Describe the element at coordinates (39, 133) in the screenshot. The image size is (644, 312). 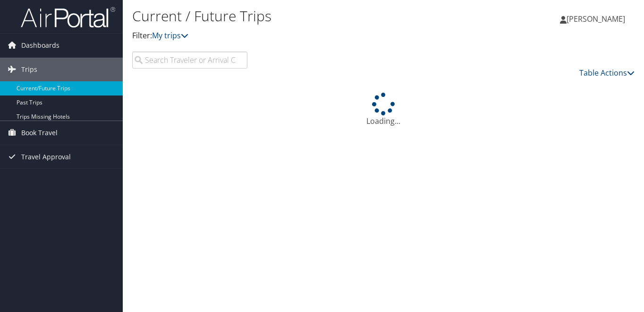
I see `span: Book Travel` at that location.